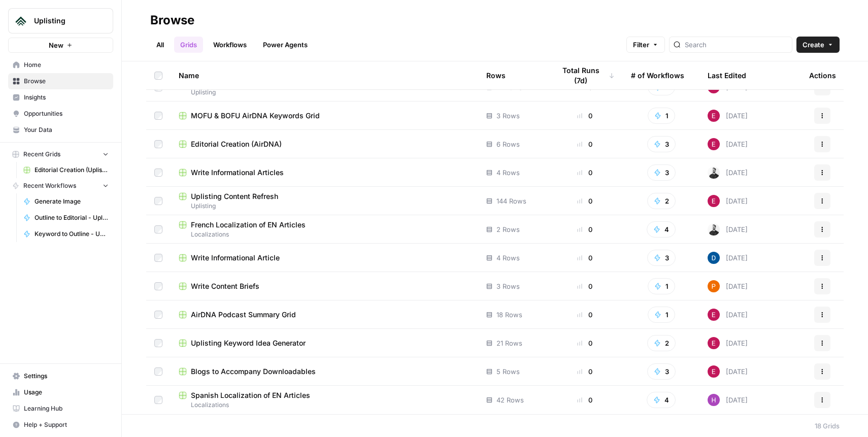  What do you see at coordinates (736, 45) in the screenshot?
I see `input: Search` at bounding box center [736, 45].